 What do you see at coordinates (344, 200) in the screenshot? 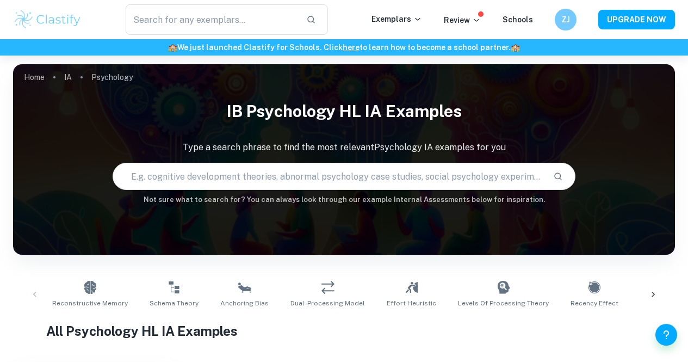
I see `h6: Not sure what to search for? You can always look through our example Internal Assessments below f...` at bounding box center [344, 200].